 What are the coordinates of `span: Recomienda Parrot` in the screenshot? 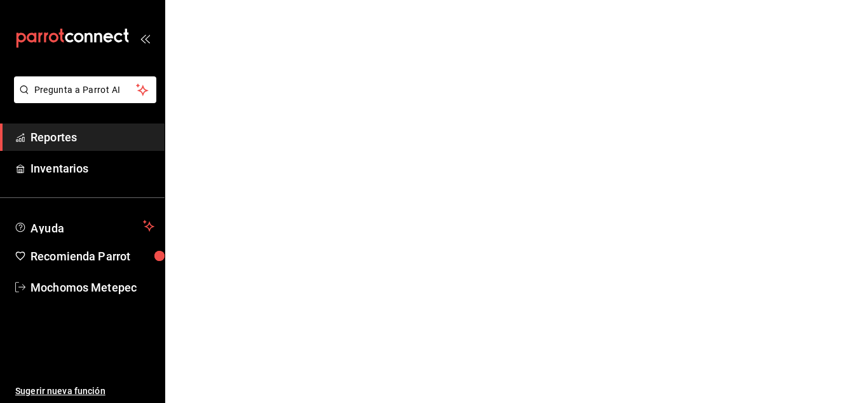 It's located at (92, 256).